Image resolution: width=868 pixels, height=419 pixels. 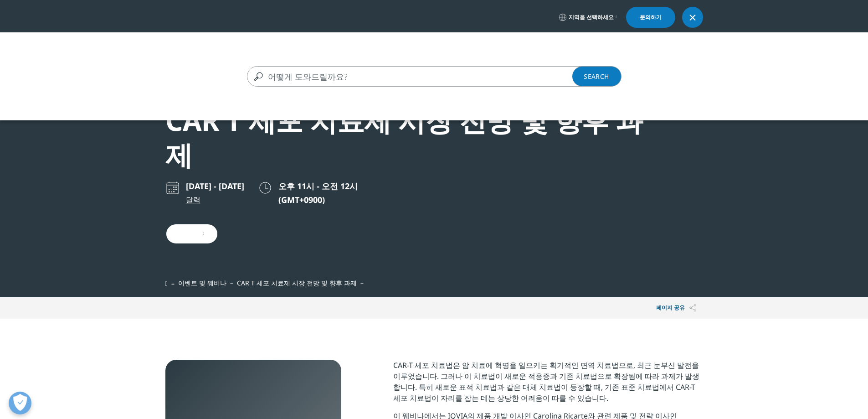 I want to click on nav: 주요한, so click(x=472, y=53).